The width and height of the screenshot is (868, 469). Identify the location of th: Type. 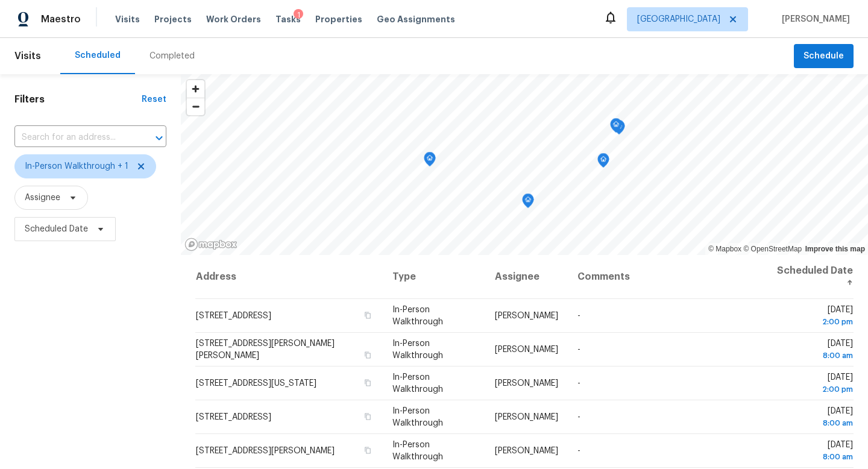
(434, 276).